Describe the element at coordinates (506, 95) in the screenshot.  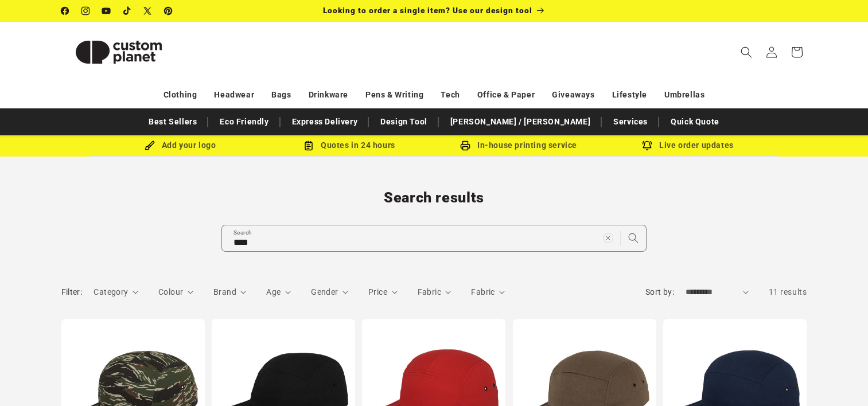
I see `a: Office & Paper` at that location.